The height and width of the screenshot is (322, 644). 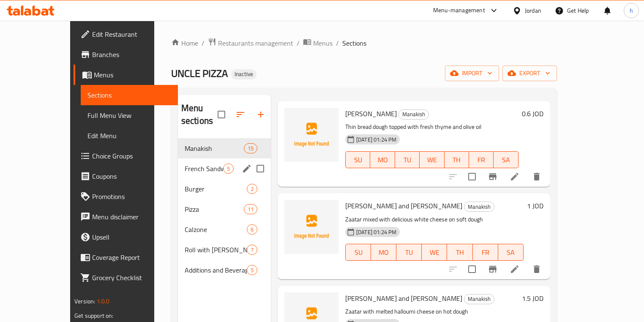 I want to click on a: Restaurants management, so click(x=250, y=43).